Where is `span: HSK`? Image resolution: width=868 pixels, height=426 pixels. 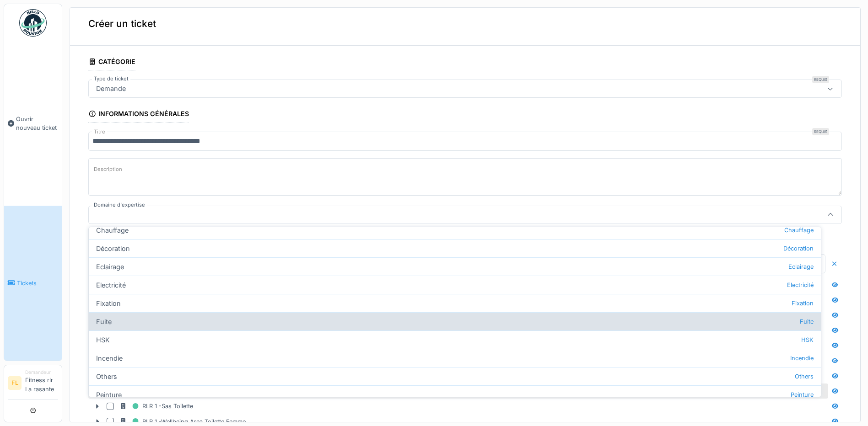
span: HSK is located at coordinates (807, 340).